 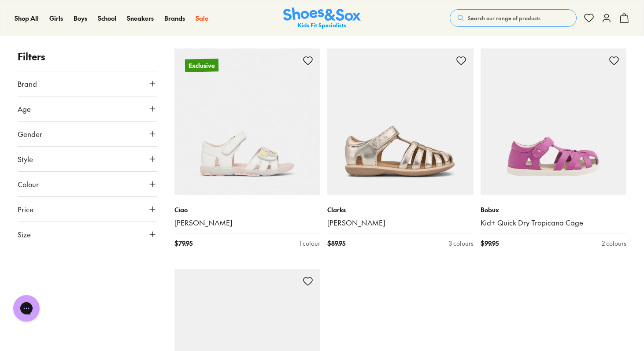 What do you see at coordinates (554, 223) in the screenshot?
I see `a: Kid+ Quick Dry Tropicana Cage` at bounding box center [554, 223].